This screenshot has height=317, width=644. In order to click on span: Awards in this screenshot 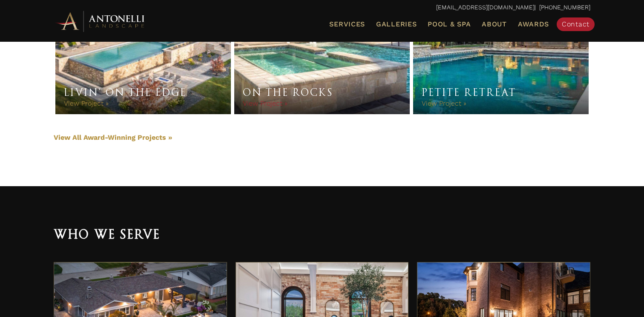, I will do `click(534, 24)`.